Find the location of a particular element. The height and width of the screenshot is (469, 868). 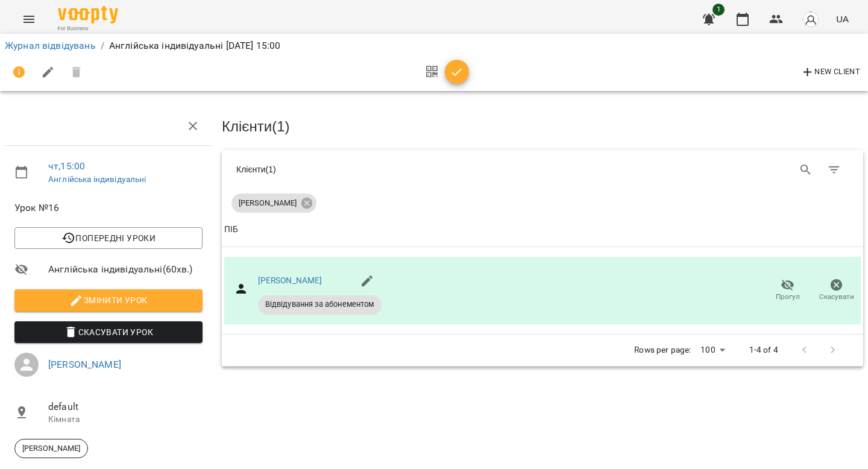

div: Клієнти ( 1 ) is located at coordinates (384, 170).